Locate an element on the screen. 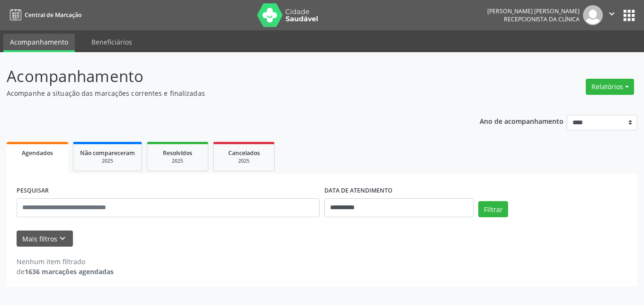  button: apps is located at coordinates (629, 15).